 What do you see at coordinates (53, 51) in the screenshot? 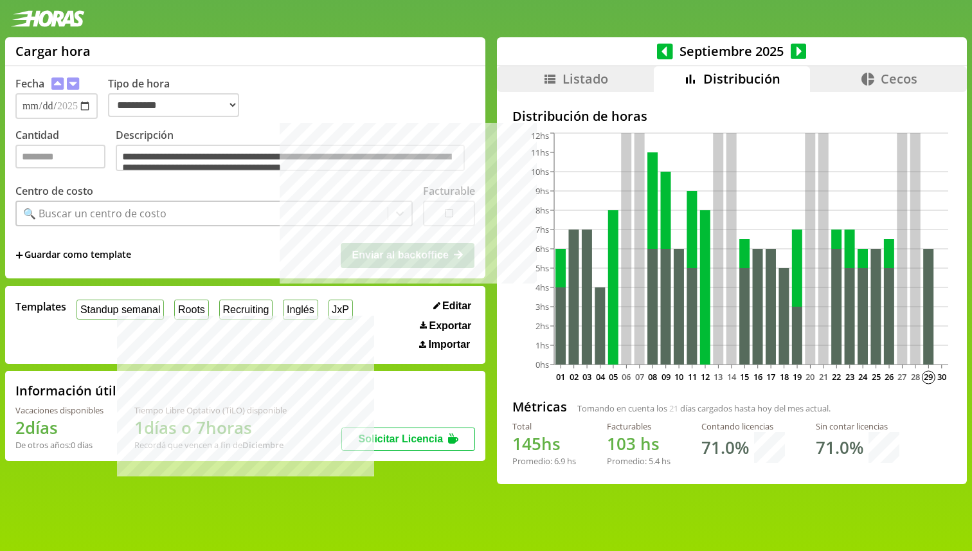
I see `h1: Cargar hora` at bounding box center [53, 51].